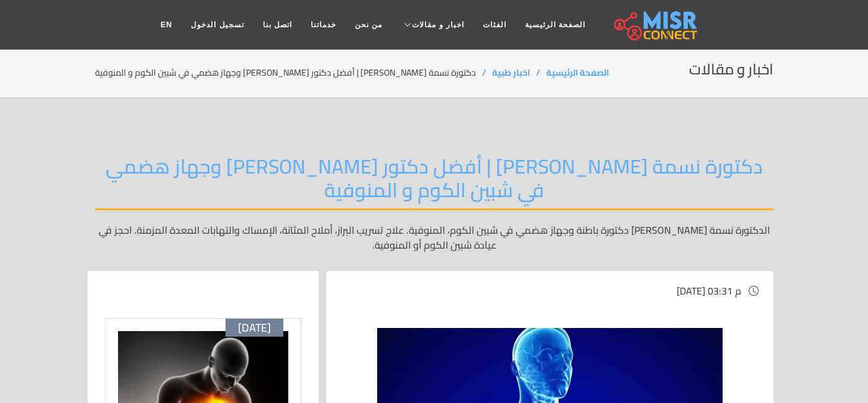 This screenshot has width=868, height=403. What do you see at coordinates (495, 25) in the screenshot?
I see `a: الفئات` at bounding box center [495, 25].